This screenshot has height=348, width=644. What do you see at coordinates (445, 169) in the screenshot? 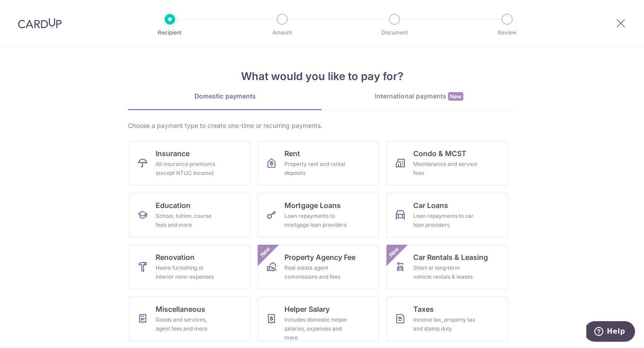
I see `div: Maintenance and service fees` at bounding box center [445, 169].